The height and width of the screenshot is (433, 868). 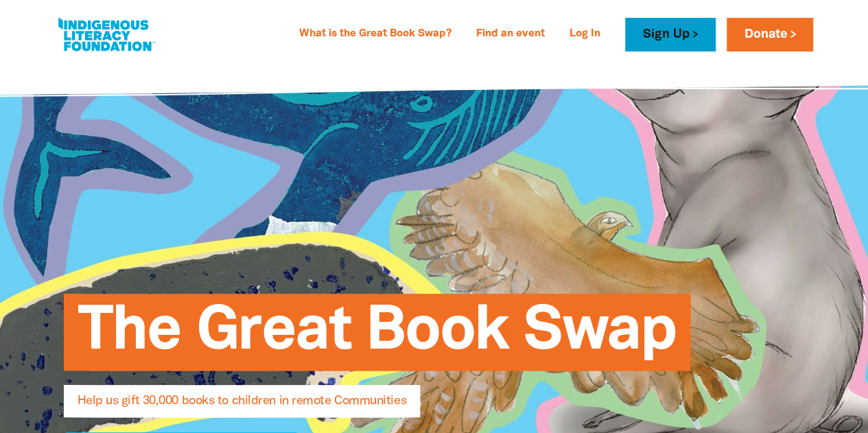 I want to click on a: Log In, so click(x=585, y=34).